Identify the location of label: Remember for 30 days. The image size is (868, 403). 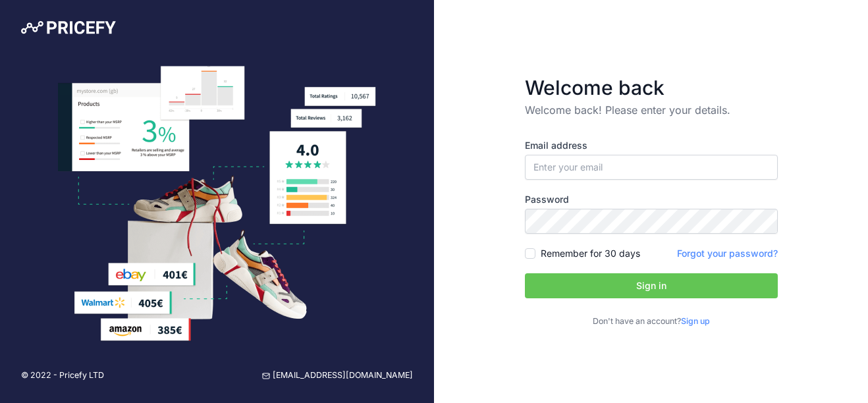
(590, 254).